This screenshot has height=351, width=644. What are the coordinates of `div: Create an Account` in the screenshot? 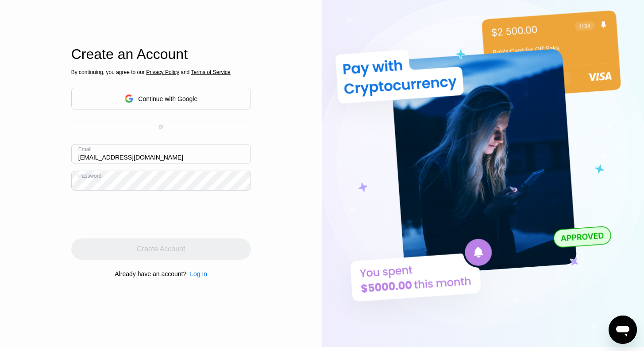 It's located at (161, 54).